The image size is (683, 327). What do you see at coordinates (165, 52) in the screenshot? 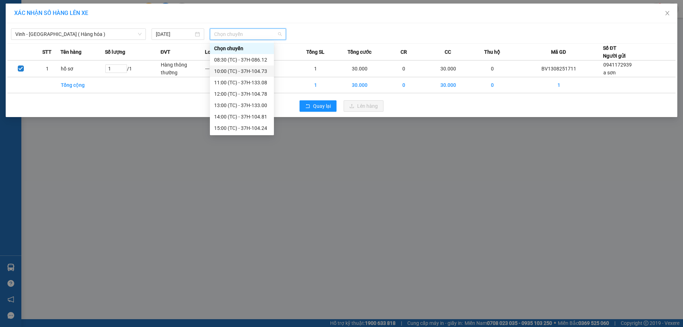
I see `span: ĐVT` at bounding box center [165, 52].